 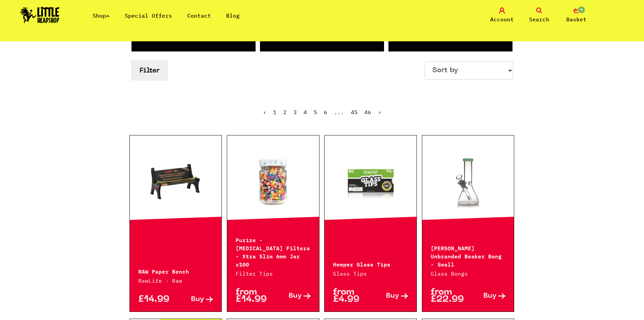 I want to click on p: £14.99, so click(x=157, y=299).